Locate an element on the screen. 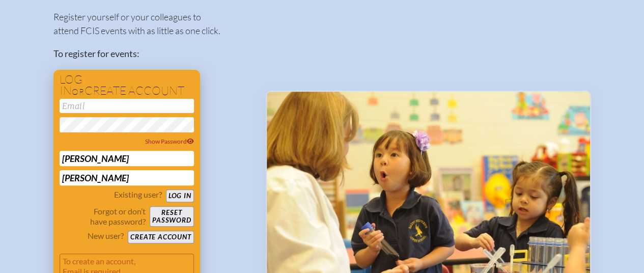 The height and width of the screenshot is (273, 644). p: Forgot or don’t have password? is located at coordinates (103, 217).